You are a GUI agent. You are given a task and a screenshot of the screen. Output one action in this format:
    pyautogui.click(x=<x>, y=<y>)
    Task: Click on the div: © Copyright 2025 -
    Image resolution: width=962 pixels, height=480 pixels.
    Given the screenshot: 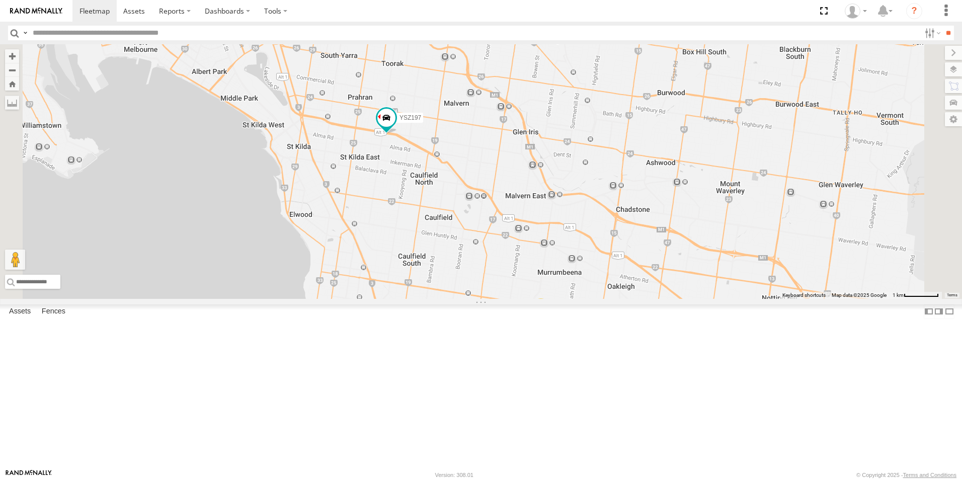 What is the action you would take?
    pyautogui.click(x=906, y=475)
    